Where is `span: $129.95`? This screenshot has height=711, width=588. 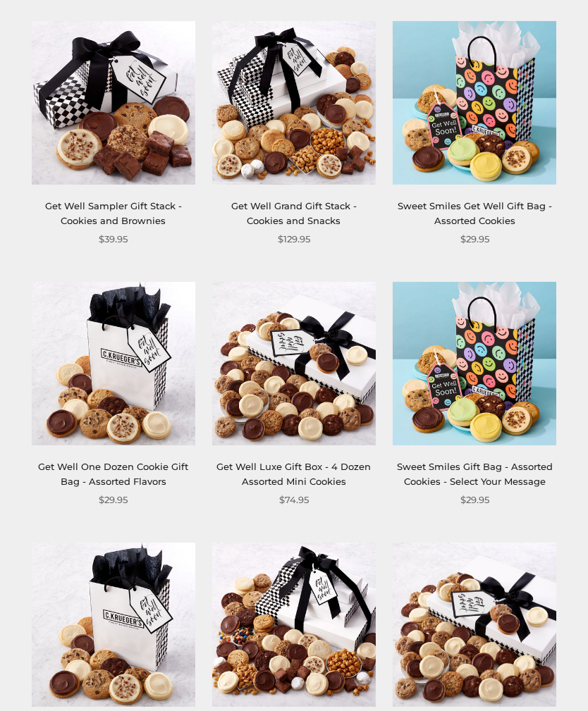
span: $129.95 is located at coordinates (294, 240).